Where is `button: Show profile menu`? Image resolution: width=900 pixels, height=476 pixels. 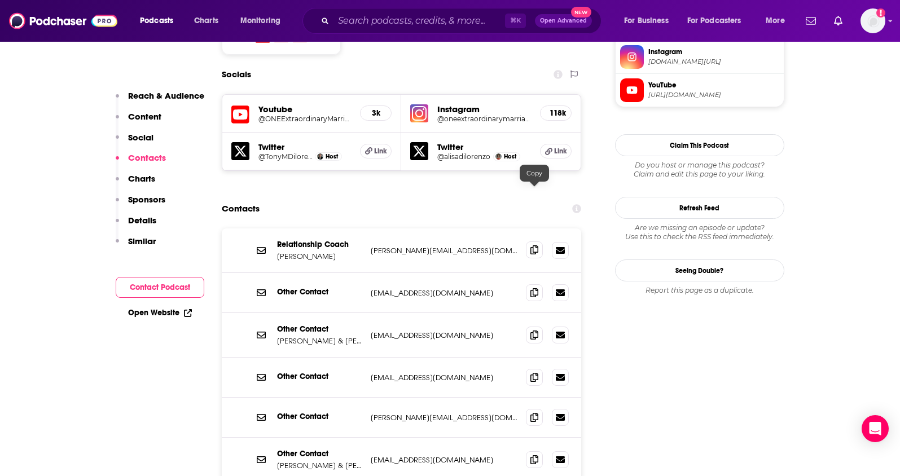 button: Show profile menu is located at coordinates (873, 21).